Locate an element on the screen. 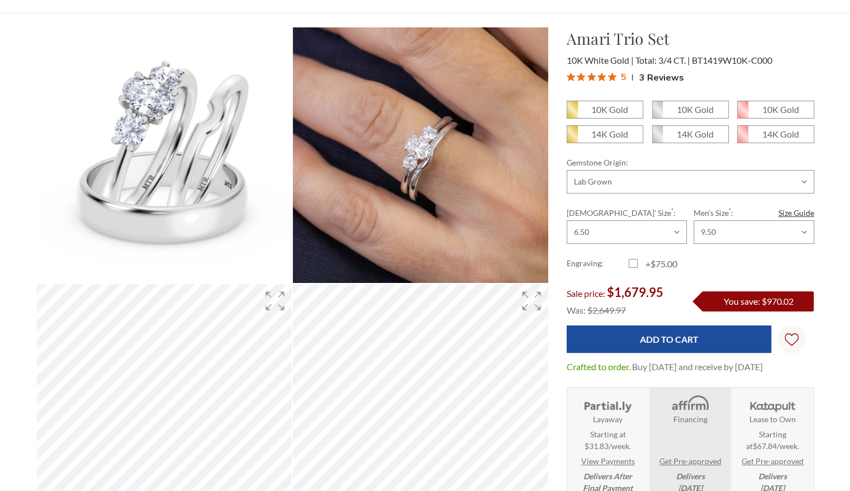  span: Was: is located at coordinates (576, 310).